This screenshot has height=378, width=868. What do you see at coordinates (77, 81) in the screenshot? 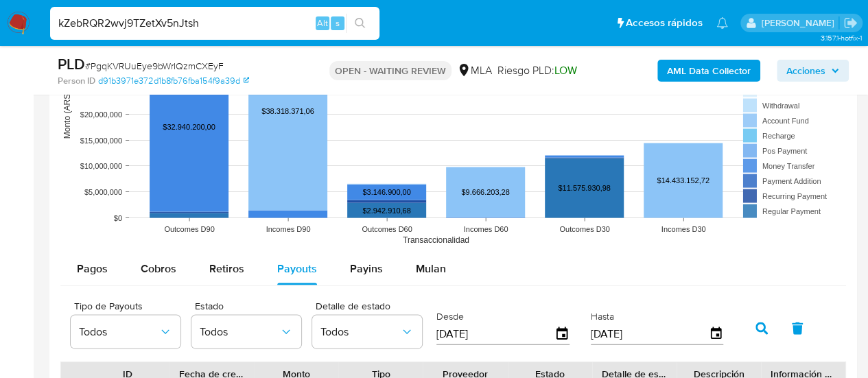
I see `b: Person ID` at bounding box center [77, 81].